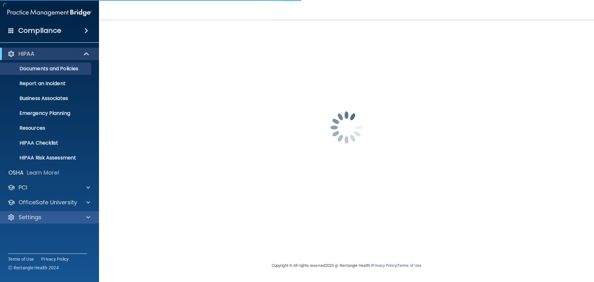 The width and height of the screenshot is (594, 282). Describe the element at coordinates (30, 217) in the screenshot. I see `p: Settings` at that location.